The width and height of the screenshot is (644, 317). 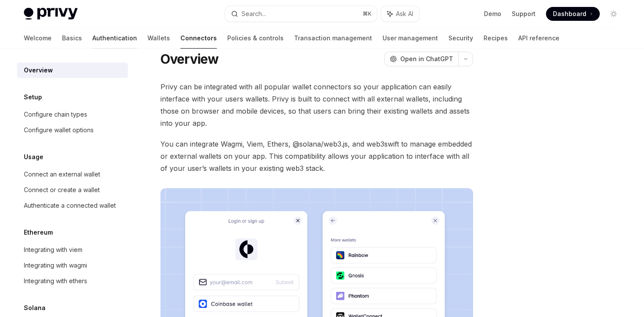 What do you see at coordinates (51, 14) in the screenshot?
I see `img: light logo` at bounding box center [51, 14].